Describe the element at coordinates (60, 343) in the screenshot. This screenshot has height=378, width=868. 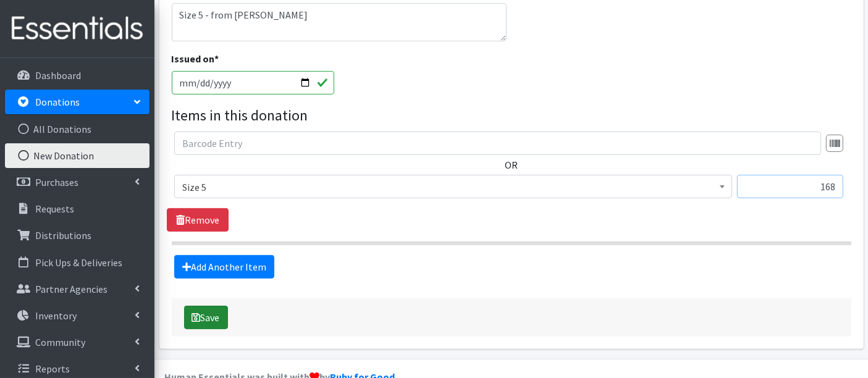
I see `p: Community` at that location.